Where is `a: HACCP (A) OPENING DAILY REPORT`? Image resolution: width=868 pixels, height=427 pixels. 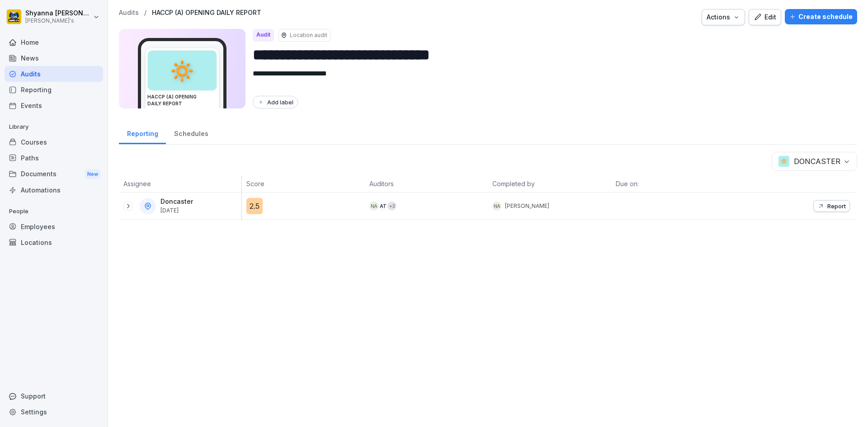 a: HACCP (A) OPENING DAILY REPORT is located at coordinates (207, 13).